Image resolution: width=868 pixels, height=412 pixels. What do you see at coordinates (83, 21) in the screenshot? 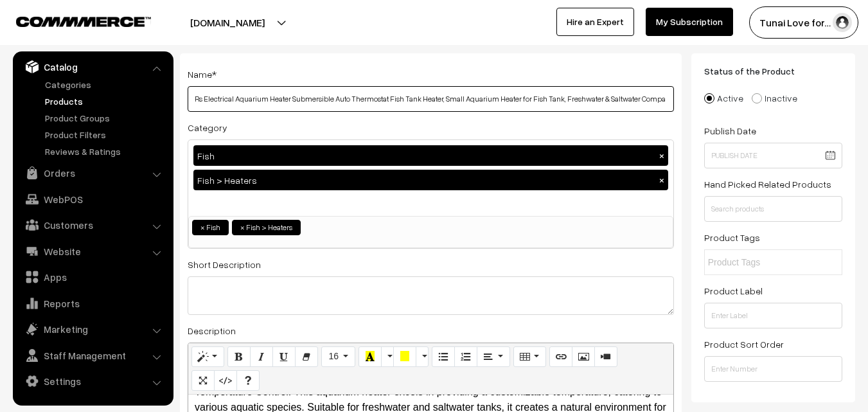
I see `img: COMMMERCE` at bounding box center [83, 21].